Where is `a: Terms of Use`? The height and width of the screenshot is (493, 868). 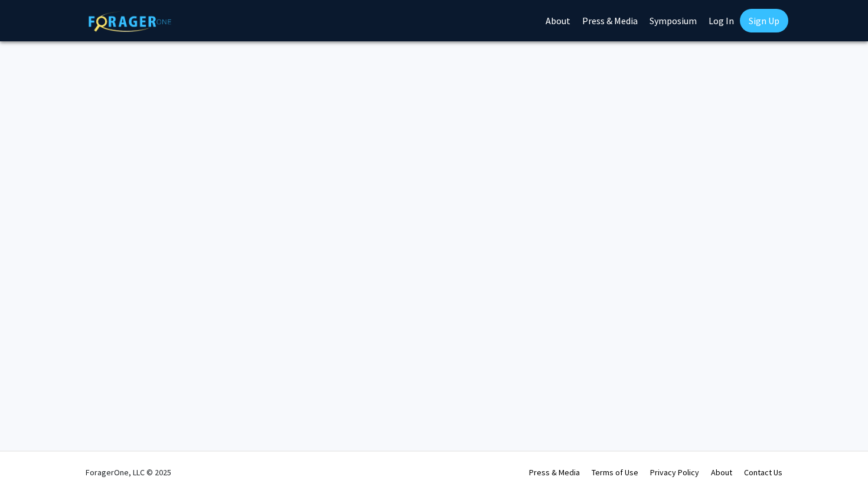
a: Terms of Use is located at coordinates (615, 472).